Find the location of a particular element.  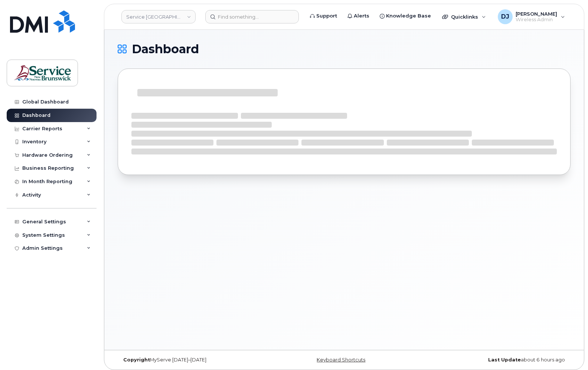

a: Keyboard Shortcuts is located at coordinates (341, 360).